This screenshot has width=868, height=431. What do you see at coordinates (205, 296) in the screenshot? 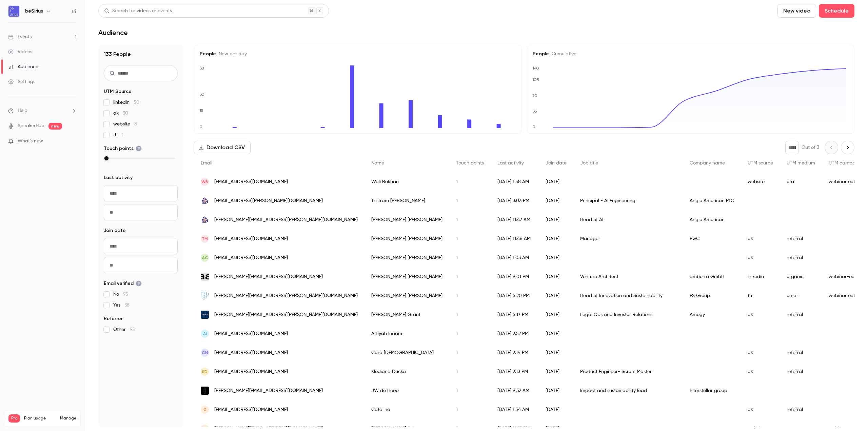
I see `img: esgroup.com` at bounding box center [205, 296].